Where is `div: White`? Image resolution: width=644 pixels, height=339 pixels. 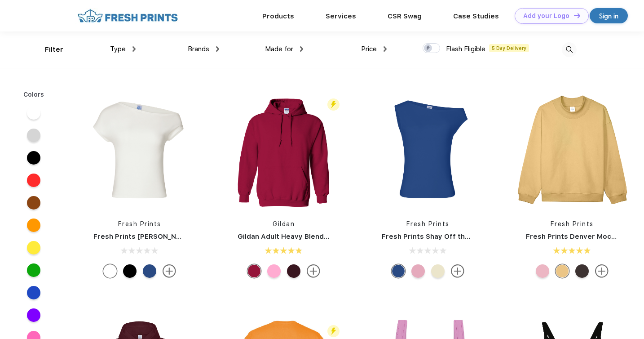
div: White is located at coordinates (110, 271).